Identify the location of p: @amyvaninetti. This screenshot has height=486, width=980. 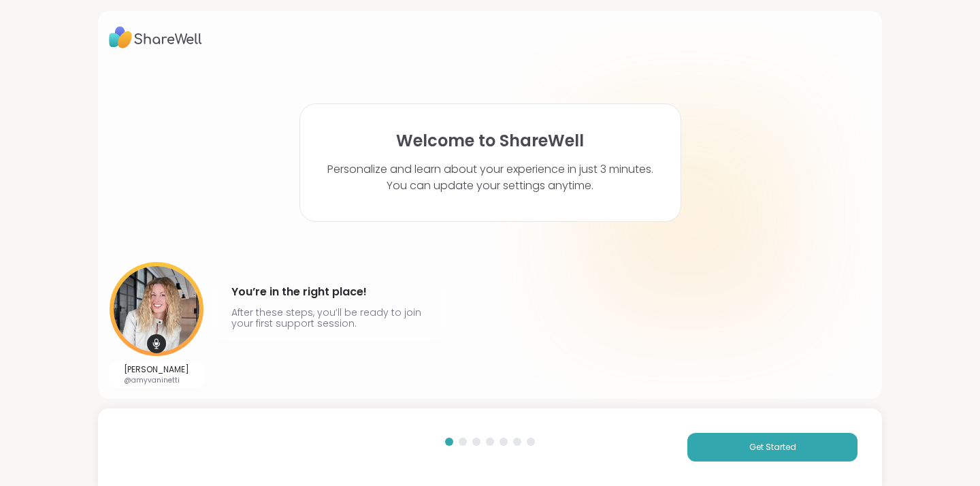
(157, 380).